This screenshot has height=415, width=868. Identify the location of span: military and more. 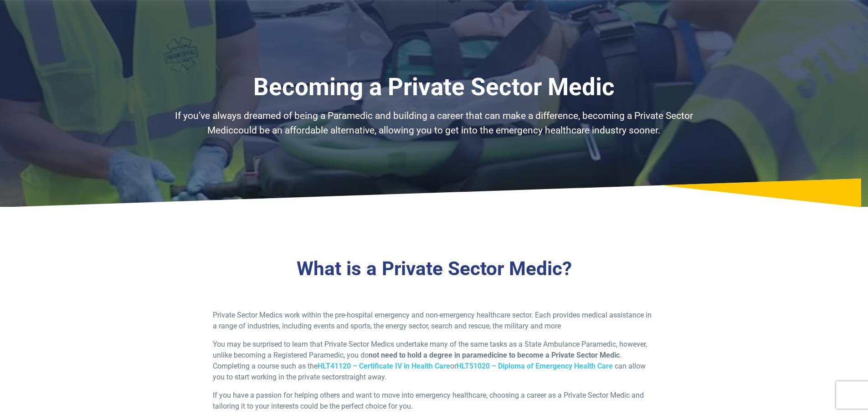
(533, 326).